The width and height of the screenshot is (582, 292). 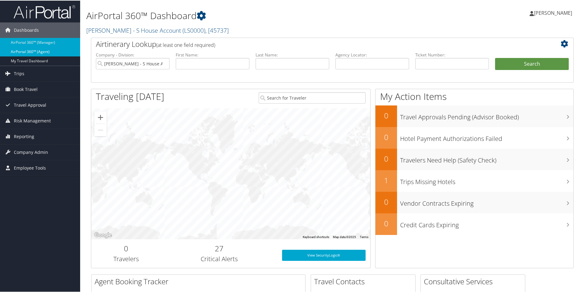 What do you see at coordinates (185, 44) in the screenshot?
I see `span: (at least one field required)` at bounding box center [185, 44].